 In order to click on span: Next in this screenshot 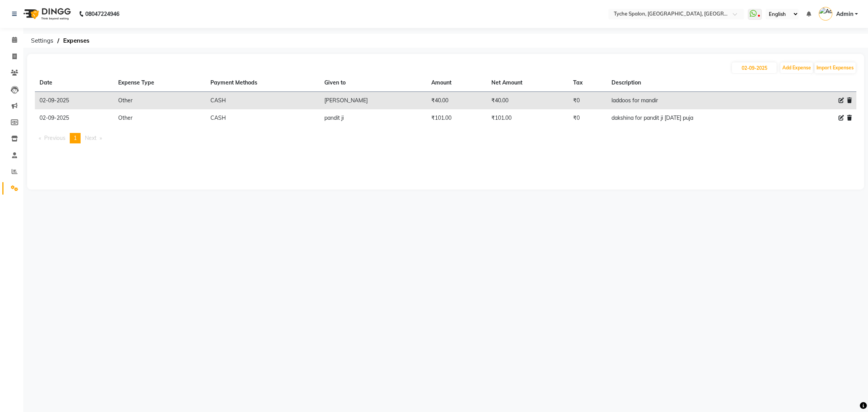, I will do `click(91, 138)`.